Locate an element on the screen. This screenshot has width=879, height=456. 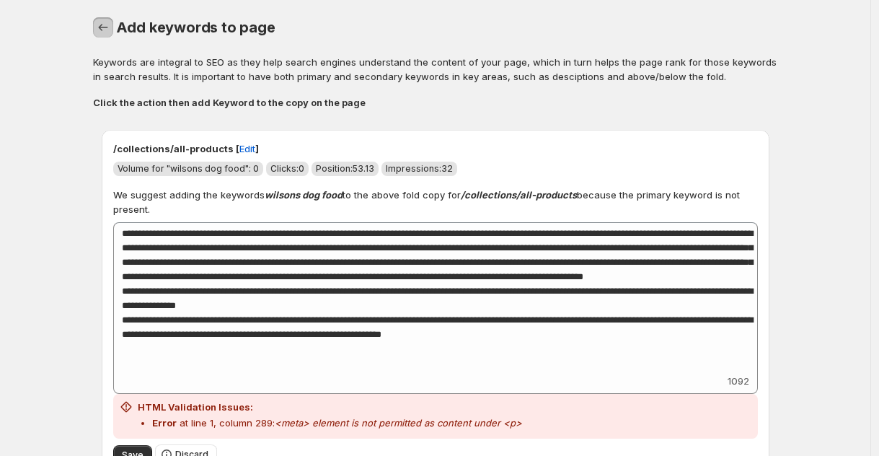
p: /collections/all-products [ ] is located at coordinates (436, 149).